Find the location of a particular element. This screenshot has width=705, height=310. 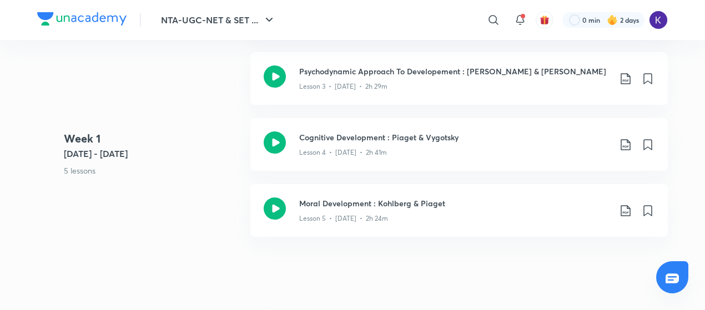

a: Company Logo is located at coordinates (82, 20).